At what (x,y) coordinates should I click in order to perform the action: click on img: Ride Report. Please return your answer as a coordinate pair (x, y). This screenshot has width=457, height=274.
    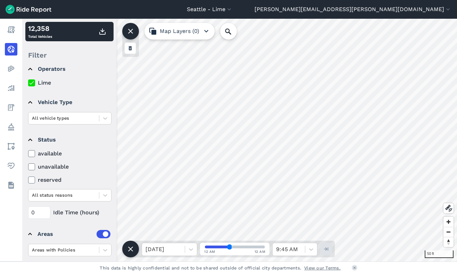
    Looking at the image, I should click on (28, 9).